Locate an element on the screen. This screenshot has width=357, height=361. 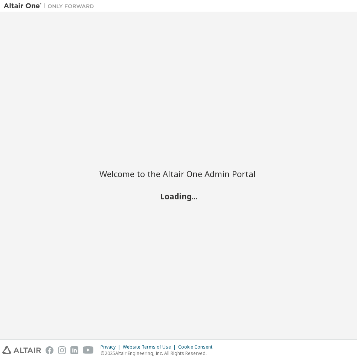
img: instagram.svg is located at coordinates (62, 350).